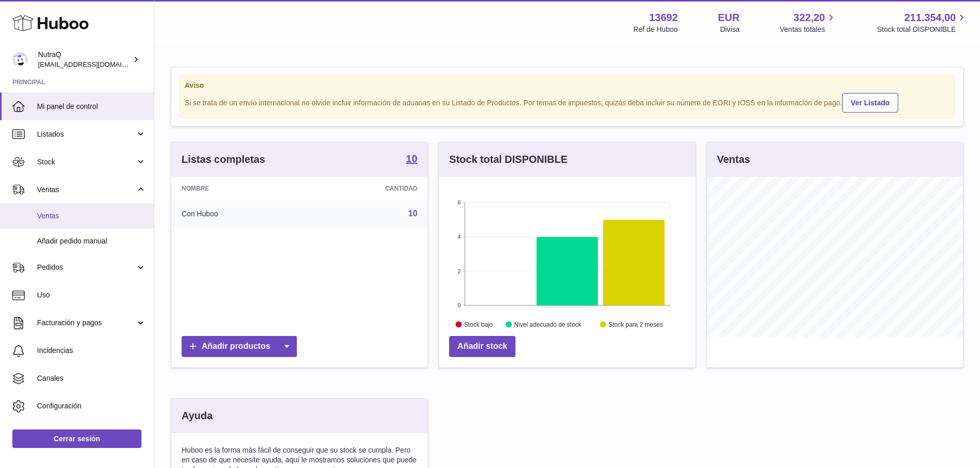 The width and height of the screenshot is (980, 468). What do you see at coordinates (459, 237) in the screenshot?
I see `text: 4` at bounding box center [459, 237].